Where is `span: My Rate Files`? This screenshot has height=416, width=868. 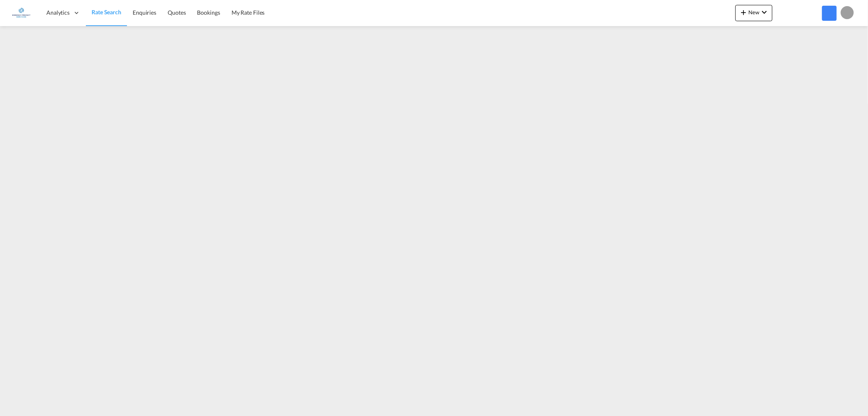
span: My Rate Files is located at coordinates (248, 12).